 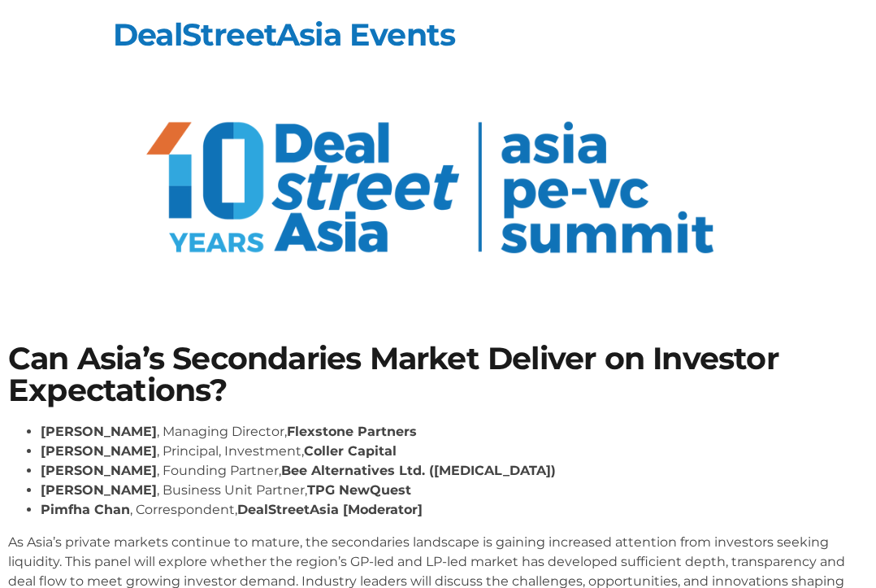 I want to click on strong: Pimfha Chan, so click(x=85, y=509).